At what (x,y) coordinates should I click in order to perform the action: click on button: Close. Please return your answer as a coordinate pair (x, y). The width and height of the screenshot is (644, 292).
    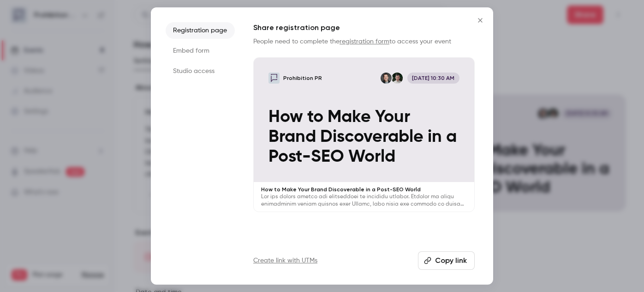
    Looking at the image, I should click on (480, 20).